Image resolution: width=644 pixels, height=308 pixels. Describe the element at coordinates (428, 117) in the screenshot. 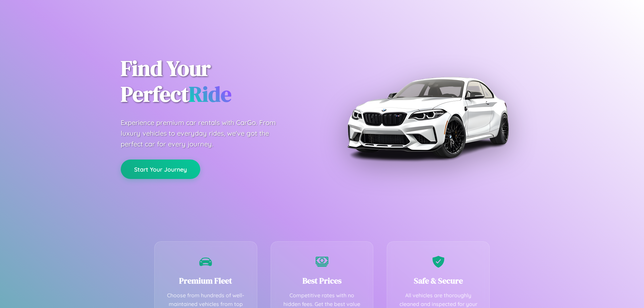

I see `img: Premium BMW car rental vehicle` at that location.